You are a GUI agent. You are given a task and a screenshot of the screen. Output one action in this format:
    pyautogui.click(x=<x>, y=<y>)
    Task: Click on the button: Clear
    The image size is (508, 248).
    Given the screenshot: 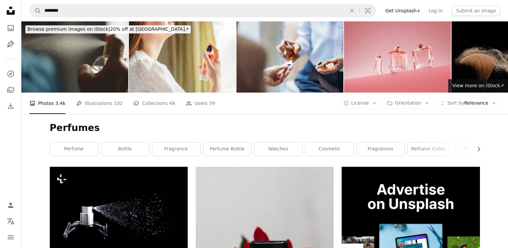 What is the action you would take?
    pyautogui.click(x=352, y=11)
    